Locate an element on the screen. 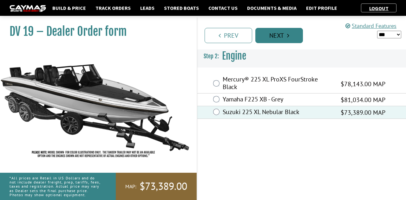  img: caymas-dealer-connect-2ed40d3bc7270c1d8d7ffb4b79bf05adc795679939227970def78ec6f6c03838.gif is located at coordinates (28, 8).